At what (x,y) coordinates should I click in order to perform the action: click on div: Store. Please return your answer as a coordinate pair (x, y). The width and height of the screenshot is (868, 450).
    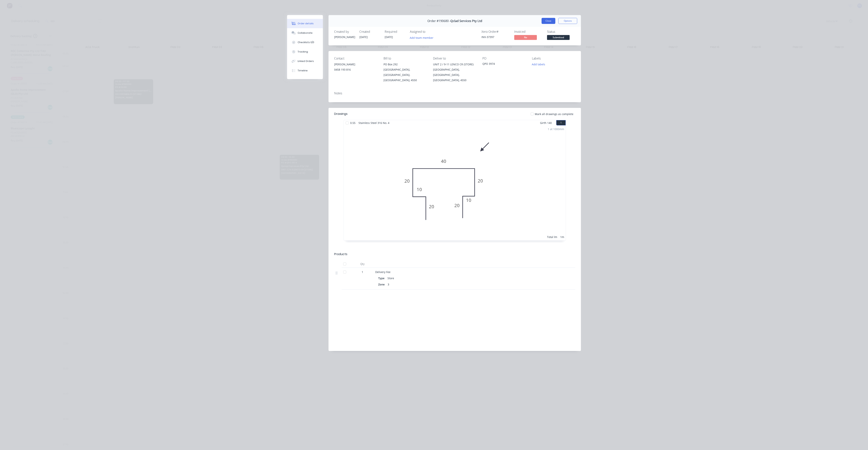
    Looking at the image, I should click on (391, 278).